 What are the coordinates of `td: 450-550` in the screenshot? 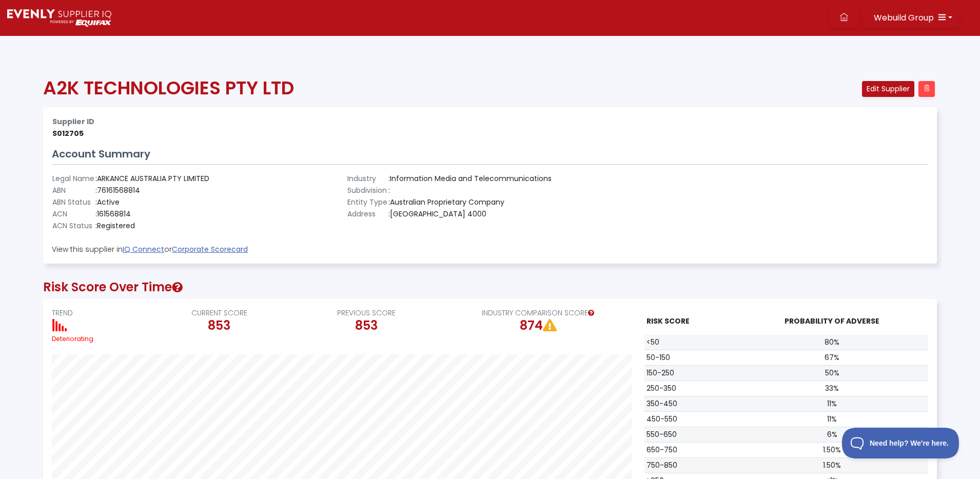 It's located at (690, 420).